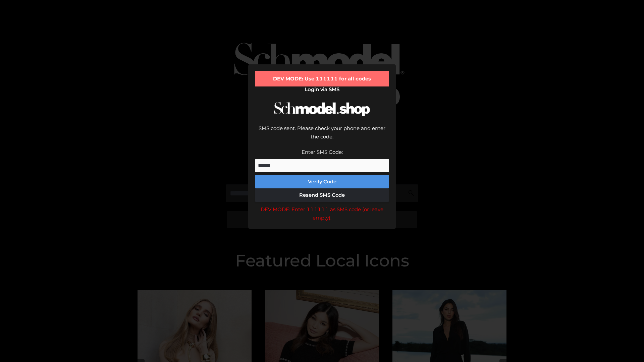 This screenshot has height=362, width=644. Describe the element at coordinates (322, 136) in the screenshot. I see `div: SMS code sent. Please check your phone and enter the code.` at that location.